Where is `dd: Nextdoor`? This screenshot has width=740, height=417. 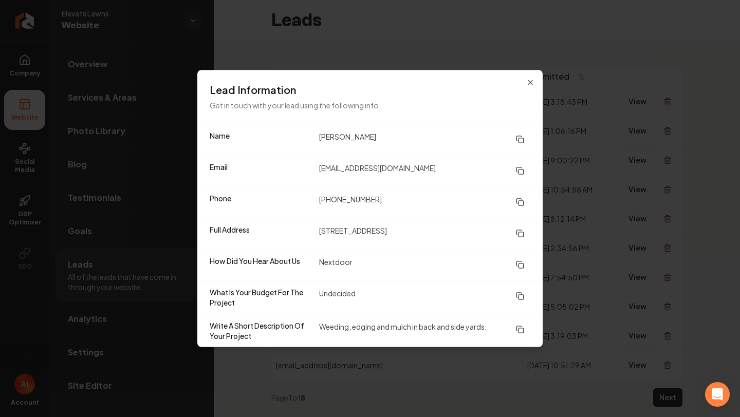 dd: Nextdoor is located at coordinates (424, 265).